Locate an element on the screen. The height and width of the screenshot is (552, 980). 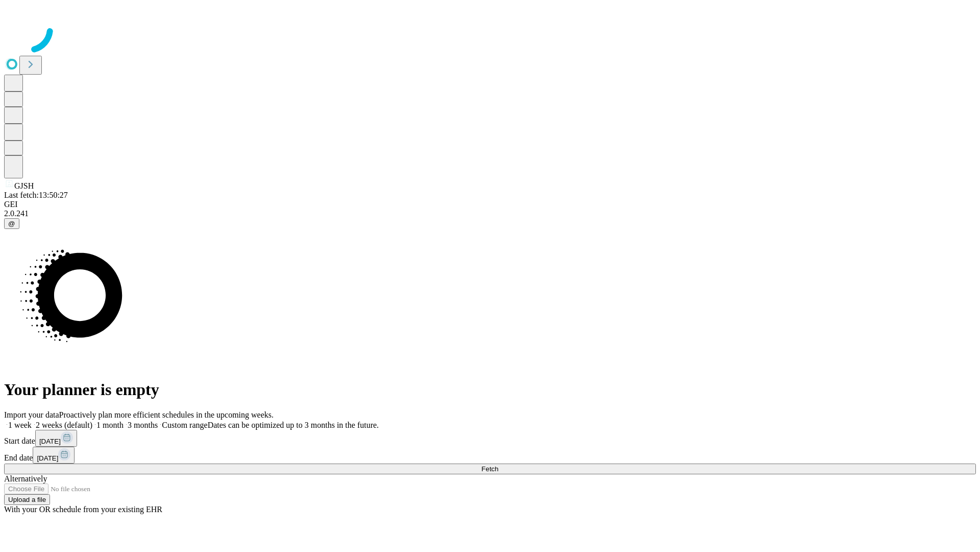
h1: Your planner is empty is located at coordinates (490, 389).